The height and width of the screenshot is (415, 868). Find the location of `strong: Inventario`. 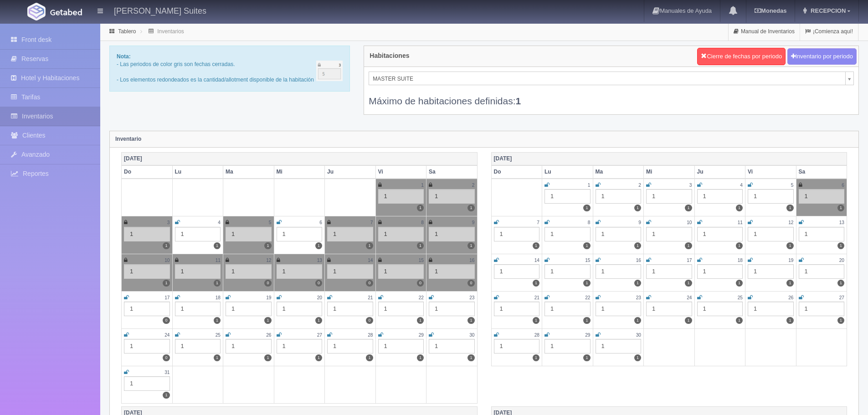

strong: Inventario is located at coordinates (128, 139).